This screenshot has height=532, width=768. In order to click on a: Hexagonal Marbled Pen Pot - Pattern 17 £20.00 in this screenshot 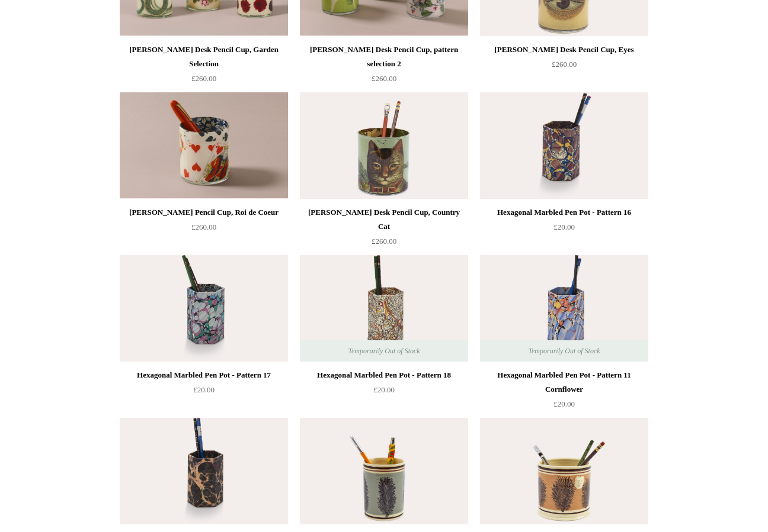, I will do `click(204, 393)`.